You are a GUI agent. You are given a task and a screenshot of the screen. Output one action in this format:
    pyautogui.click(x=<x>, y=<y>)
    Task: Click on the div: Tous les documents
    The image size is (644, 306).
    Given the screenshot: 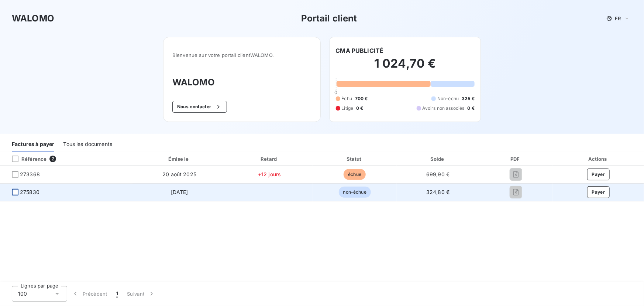 What is the action you would take?
    pyautogui.click(x=88, y=145)
    